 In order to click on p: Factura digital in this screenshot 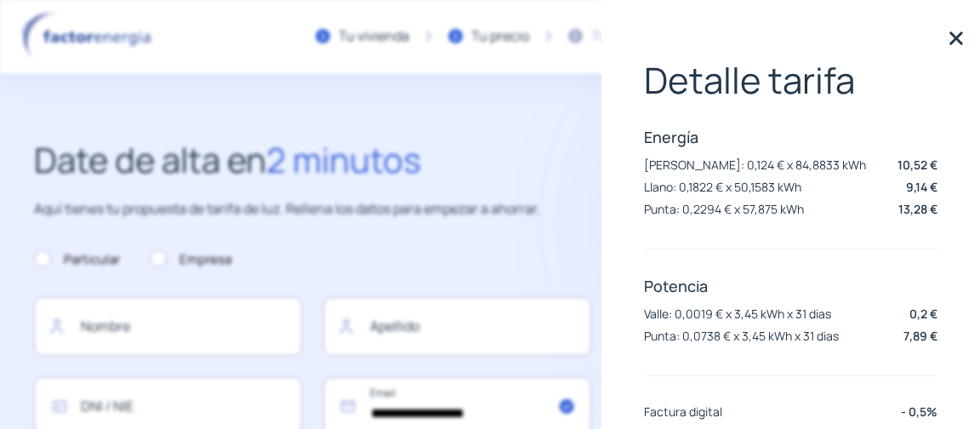, I will do `click(683, 411)`.